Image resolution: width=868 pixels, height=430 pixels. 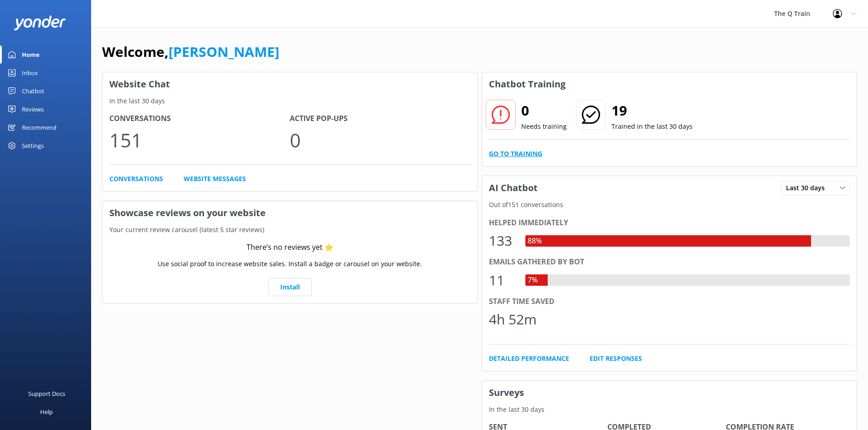 What do you see at coordinates (670, 223) in the screenshot?
I see `div: Helped immediately` at bounding box center [670, 223].